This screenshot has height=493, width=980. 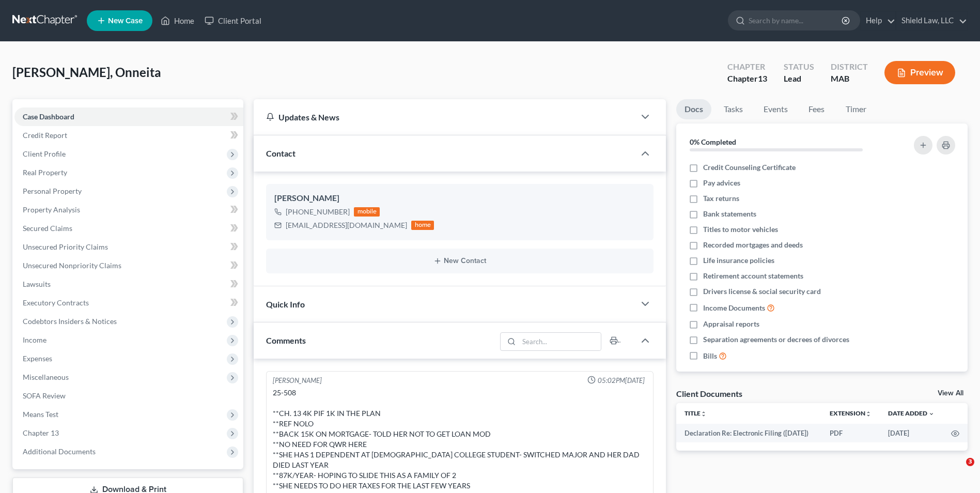 What do you see at coordinates (709, 393) in the screenshot?
I see `div: Client Documents` at bounding box center [709, 393].